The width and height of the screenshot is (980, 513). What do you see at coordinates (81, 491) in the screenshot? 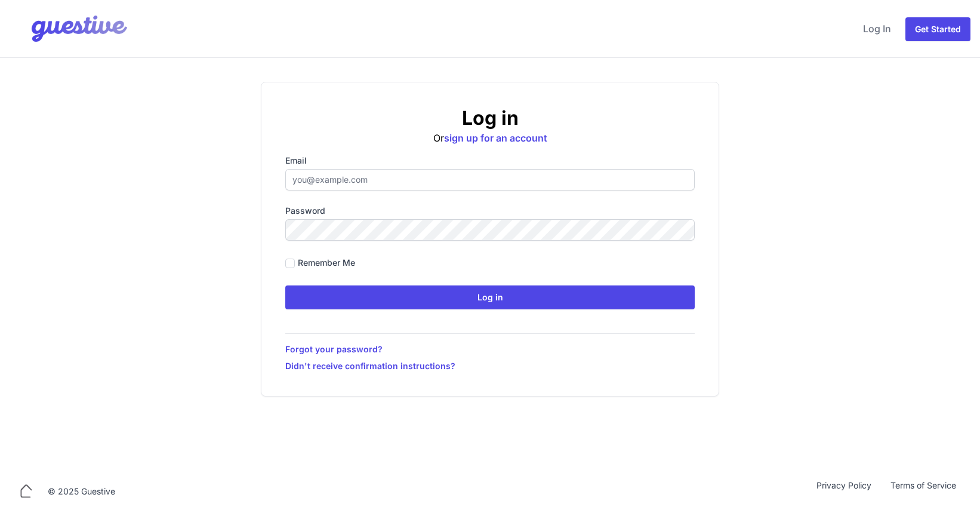
I see `div: © 2025 Guestive` at bounding box center [81, 491].